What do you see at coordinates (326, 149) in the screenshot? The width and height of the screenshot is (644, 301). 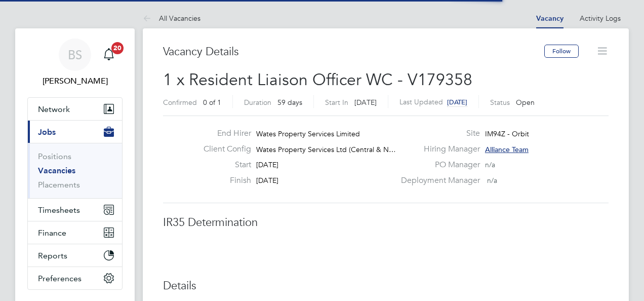 I see `span: Wates Property Services Ltd (Central & N…` at bounding box center [326, 149].